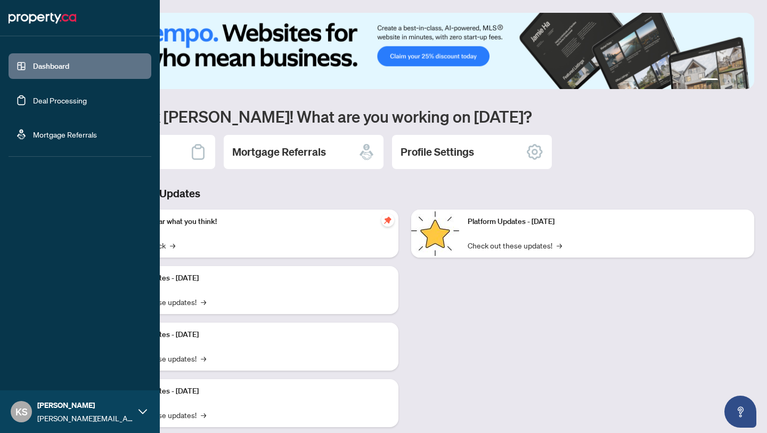  What do you see at coordinates (21, 411) in the screenshot?
I see `span: KS` at bounding box center [21, 411].